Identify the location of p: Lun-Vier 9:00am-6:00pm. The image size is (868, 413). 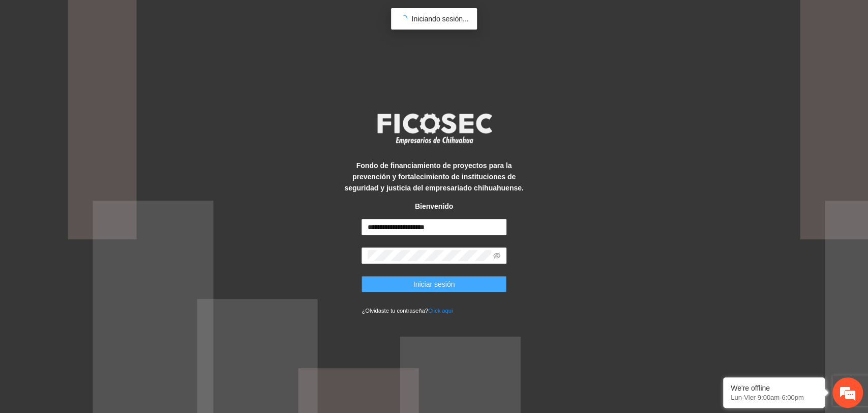
(774, 397).